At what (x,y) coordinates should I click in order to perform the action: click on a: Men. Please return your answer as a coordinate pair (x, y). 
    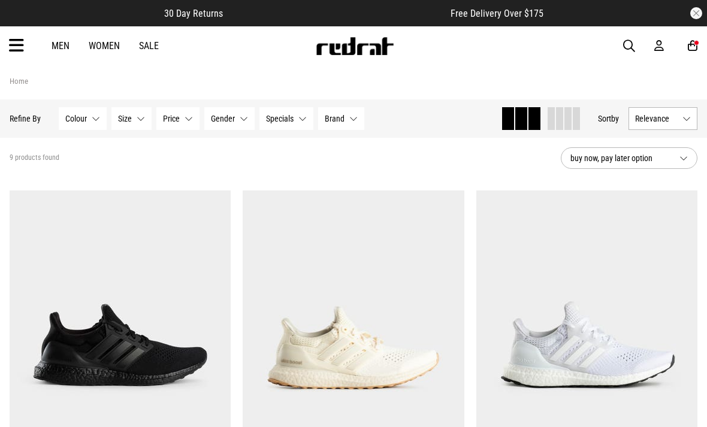
    Looking at the image, I should click on (61, 46).